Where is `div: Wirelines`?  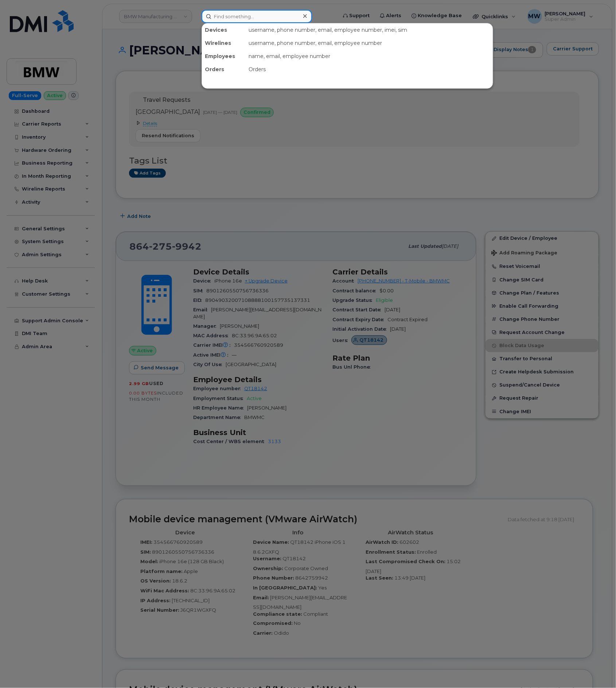 div: Wirelines is located at coordinates (224, 43).